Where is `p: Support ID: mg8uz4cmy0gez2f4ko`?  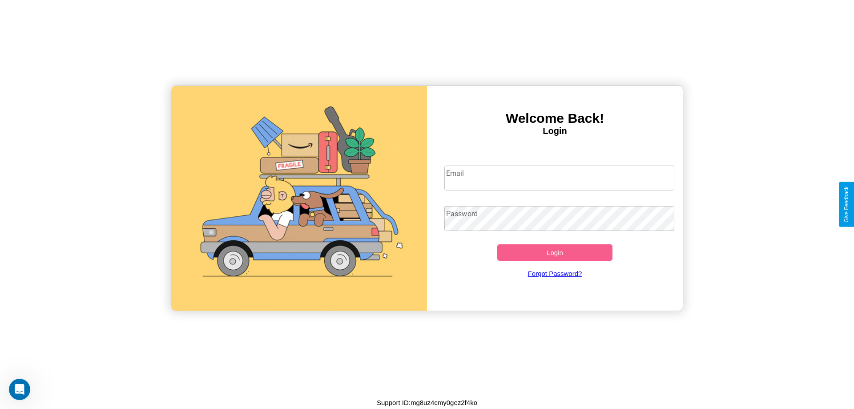
p: Support ID: mg8uz4cmy0gez2f4ko is located at coordinates (427, 402).